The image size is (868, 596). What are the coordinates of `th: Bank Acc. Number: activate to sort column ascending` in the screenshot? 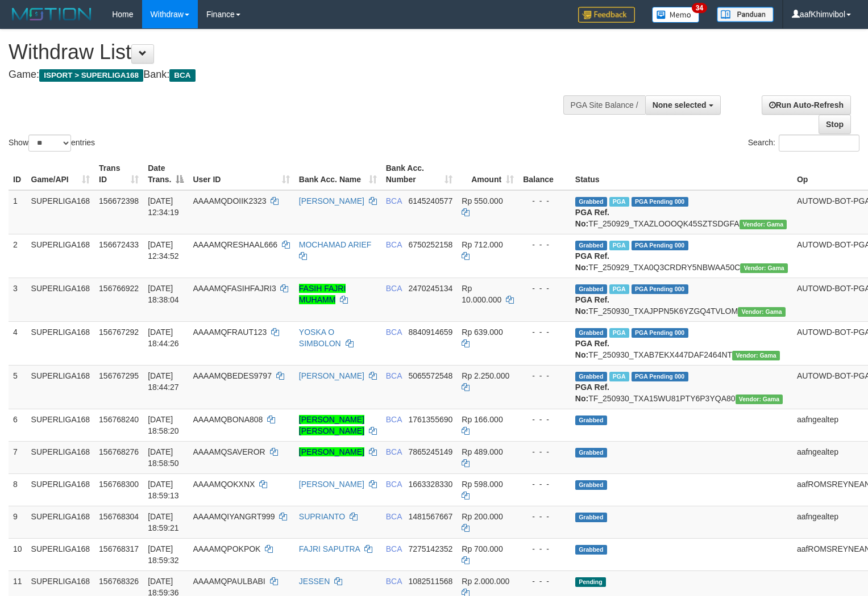 It's located at (419, 174).